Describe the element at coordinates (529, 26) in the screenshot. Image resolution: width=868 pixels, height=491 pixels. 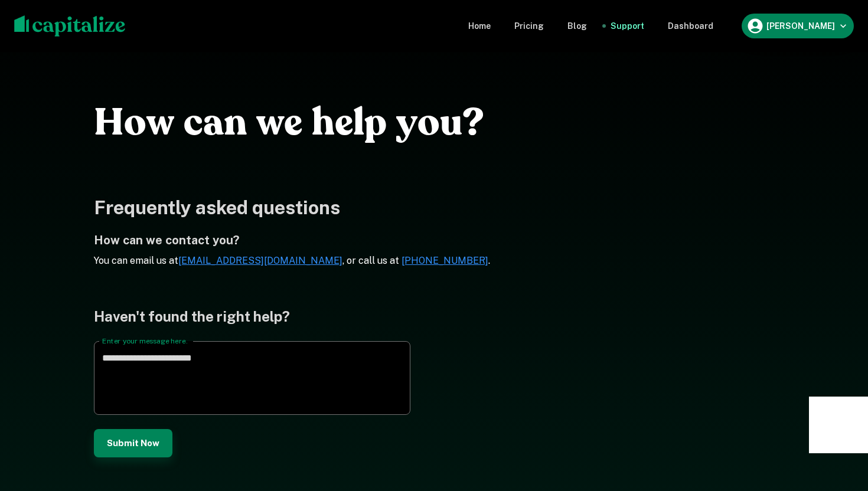
I see `a: Pricing` at that location.